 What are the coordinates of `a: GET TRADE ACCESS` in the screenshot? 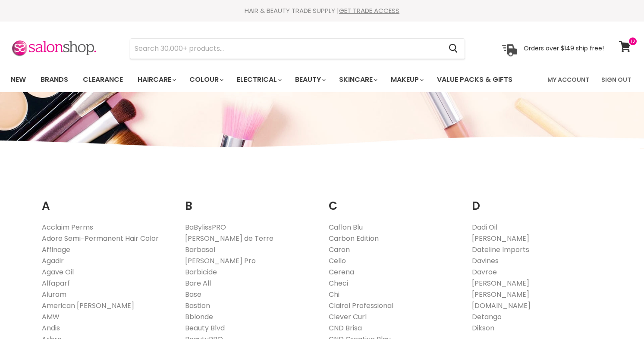 It's located at (369, 10).